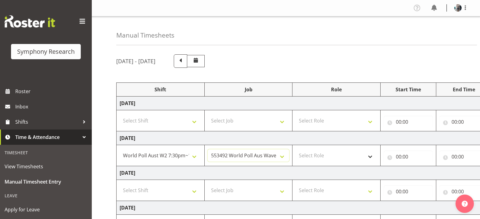 This screenshot has width=480, height=219. What do you see at coordinates (160, 90) in the screenshot?
I see `div: Shift` at bounding box center [160, 90].